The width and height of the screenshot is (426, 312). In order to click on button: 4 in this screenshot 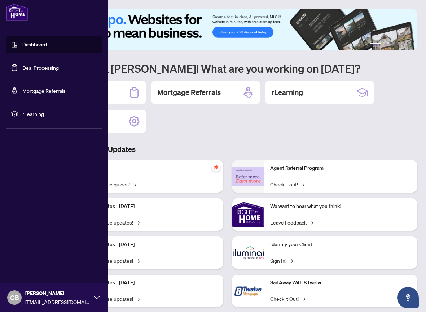, I will do `click(397, 44)`.